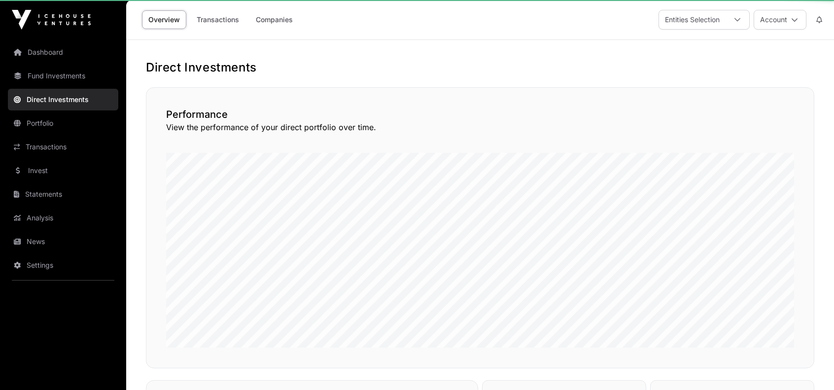  Describe the element at coordinates (63, 100) in the screenshot. I see `a: Direct Investments` at that location.